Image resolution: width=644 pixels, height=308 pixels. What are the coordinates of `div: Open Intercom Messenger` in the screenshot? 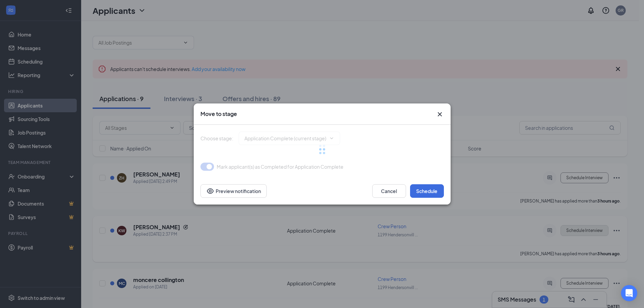 It's located at (629, 293).